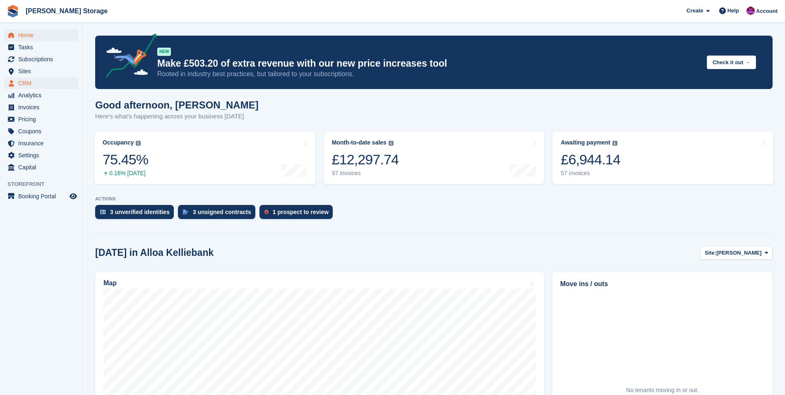 This screenshot has height=395, width=785. What do you see at coordinates (731, 62) in the screenshot?
I see `button: Check it out →` at bounding box center [731, 62].